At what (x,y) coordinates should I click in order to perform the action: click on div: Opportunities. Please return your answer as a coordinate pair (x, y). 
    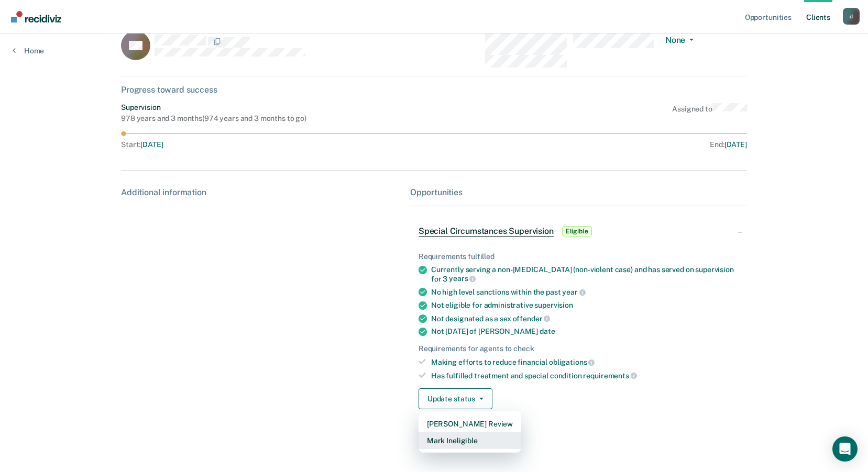
    Looking at the image, I should click on (578, 192).